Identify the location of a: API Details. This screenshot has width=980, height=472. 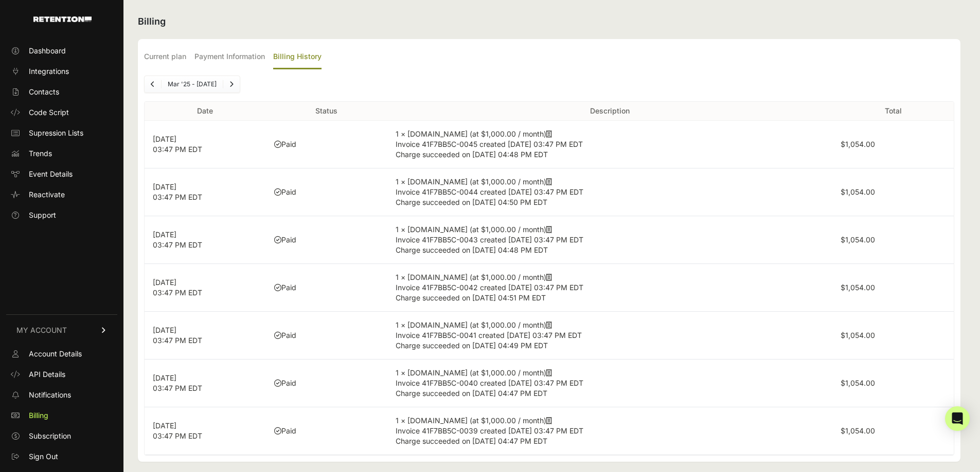
(61, 375).